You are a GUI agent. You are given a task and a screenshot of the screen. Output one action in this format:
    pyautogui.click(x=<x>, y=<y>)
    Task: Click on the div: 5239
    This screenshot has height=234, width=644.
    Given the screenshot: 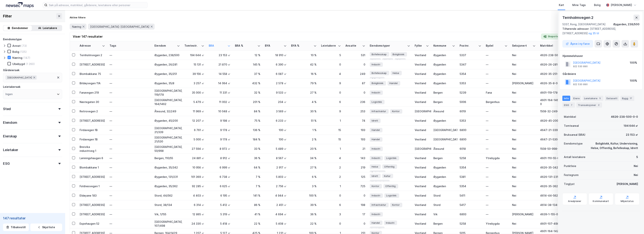 What is the action you would take?
    pyautogui.click(x=470, y=92)
    